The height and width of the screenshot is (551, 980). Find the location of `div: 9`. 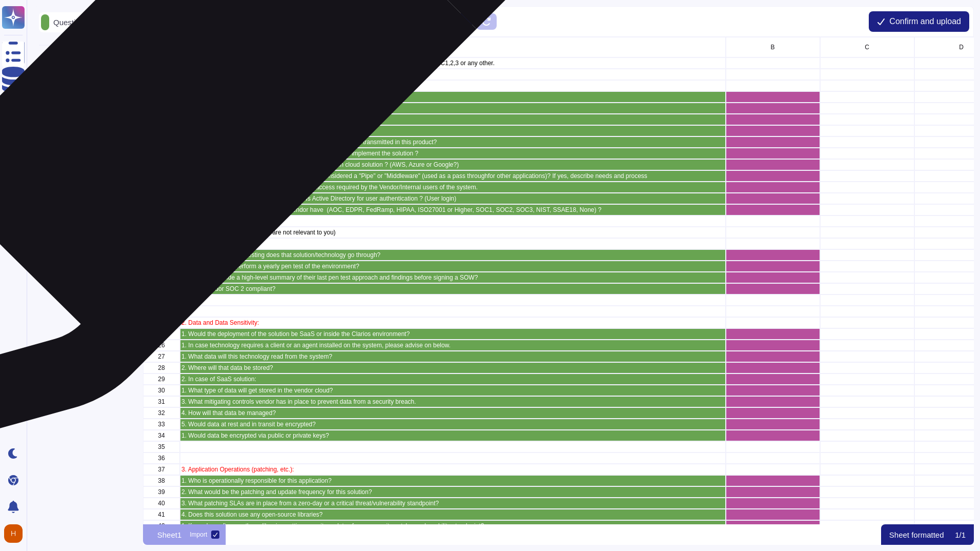

div: 9 is located at coordinates (162, 153).